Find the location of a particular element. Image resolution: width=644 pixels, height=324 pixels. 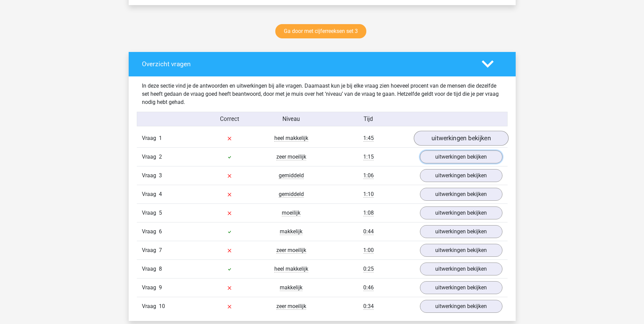

span: 1 is located at coordinates (160, 138).